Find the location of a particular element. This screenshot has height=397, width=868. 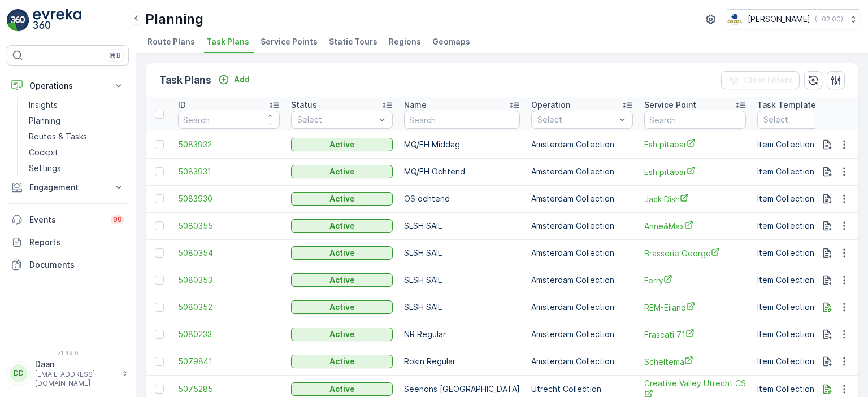

p: ID is located at coordinates (182, 105).